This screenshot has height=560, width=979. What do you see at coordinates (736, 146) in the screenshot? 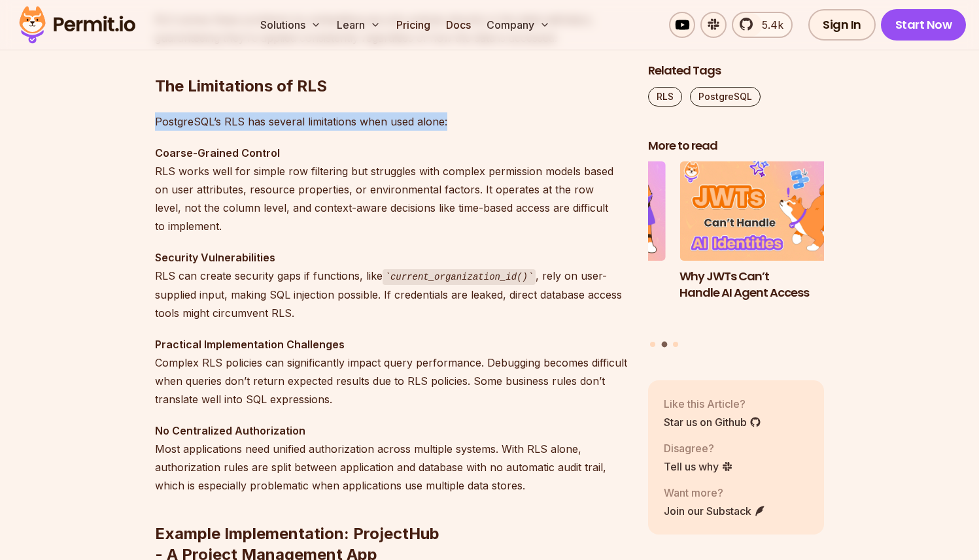
I see `h2: More to read` at bounding box center [736, 146].